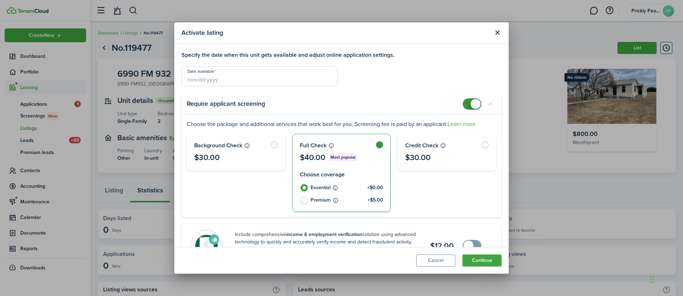 The image size is (683, 296). What do you see at coordinates (347, 188) in the screenshot?
I see `control-radio-card-title: Essential` at bounding box center [347, 188].